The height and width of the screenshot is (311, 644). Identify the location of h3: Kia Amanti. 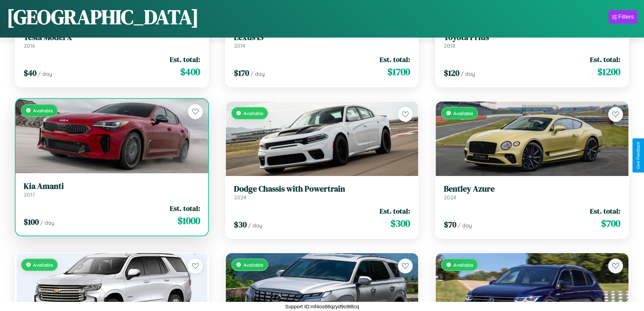
(112, 186).